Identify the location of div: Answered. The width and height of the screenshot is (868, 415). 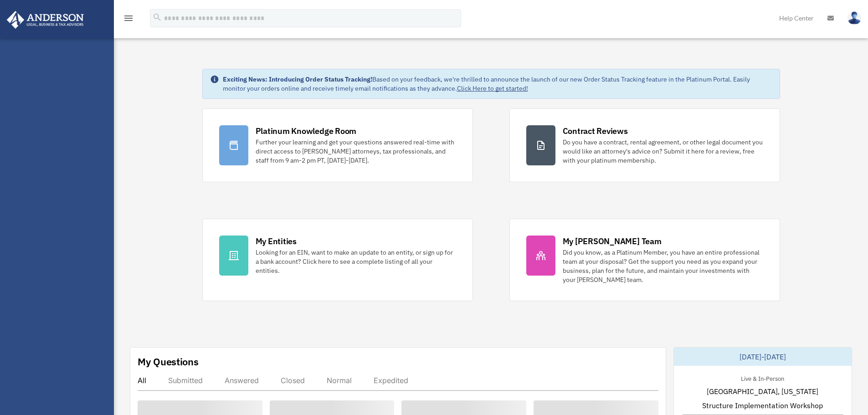
(241, 380).